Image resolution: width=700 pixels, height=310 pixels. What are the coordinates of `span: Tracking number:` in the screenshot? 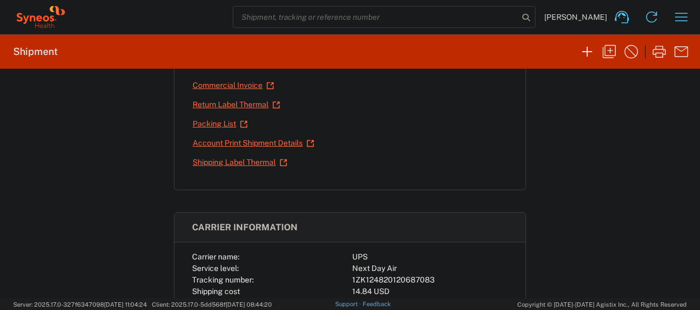 It's located at (223, 280).